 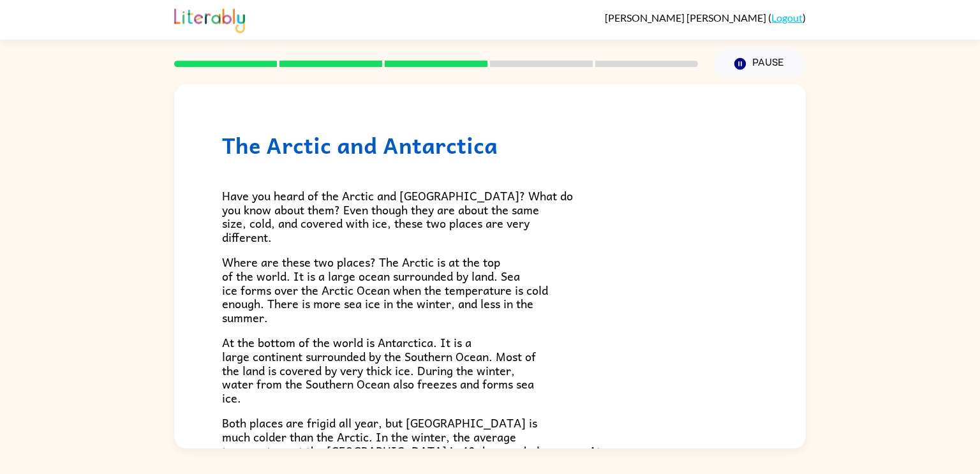 What do you see at coordinates (786, 17) in the screenshot?
I see `a: Logout` at bounding box center [786, 17].